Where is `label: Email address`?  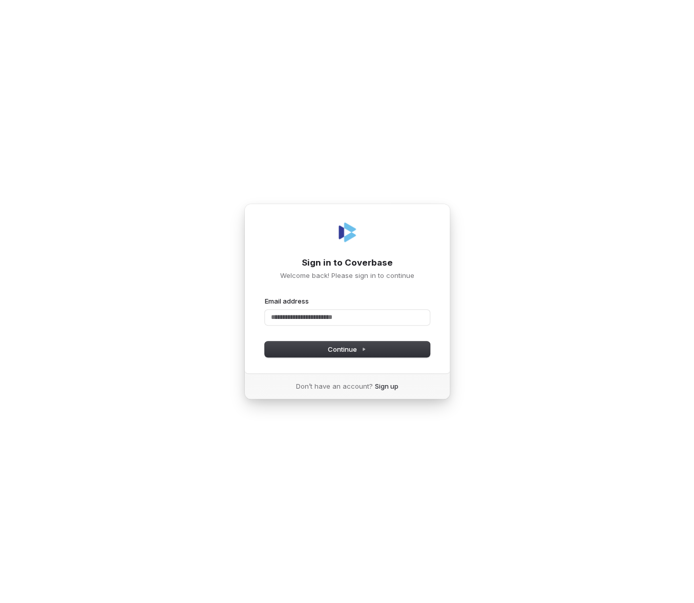 label: Email address is located at coordinates (287, 301).